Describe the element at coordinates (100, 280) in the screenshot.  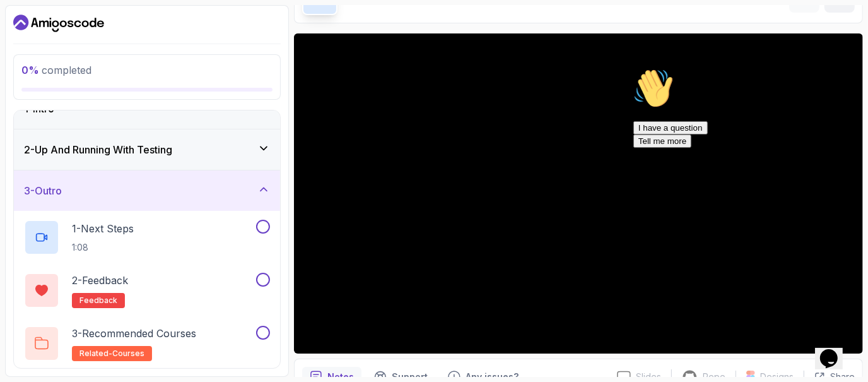
I see `p: 2 - Feedback` at that location.